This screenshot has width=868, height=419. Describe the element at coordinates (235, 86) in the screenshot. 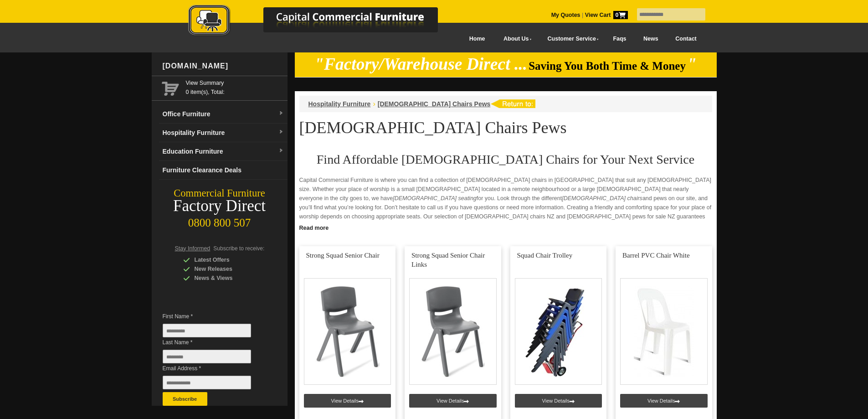

I see `span: 0 item(s), Total:` at that location.